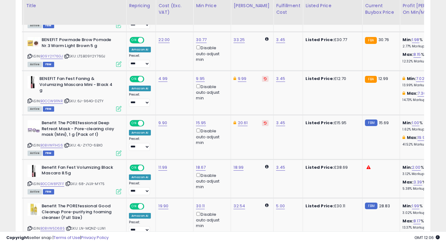 The height and width of the screenshot is (244, 446). I want to click on b: Benefit The POREfessional Deep Retreat Mask - Pore-clearing clay mask (Mini), 1 g (Pack of 1), so click(80, 129).